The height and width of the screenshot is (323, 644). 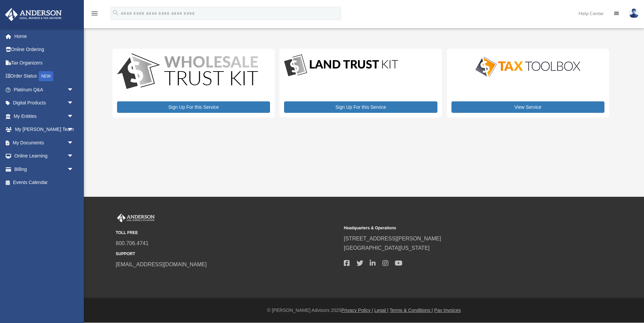 I want to click on a: Events Calendar, so click(x=45, y=183).